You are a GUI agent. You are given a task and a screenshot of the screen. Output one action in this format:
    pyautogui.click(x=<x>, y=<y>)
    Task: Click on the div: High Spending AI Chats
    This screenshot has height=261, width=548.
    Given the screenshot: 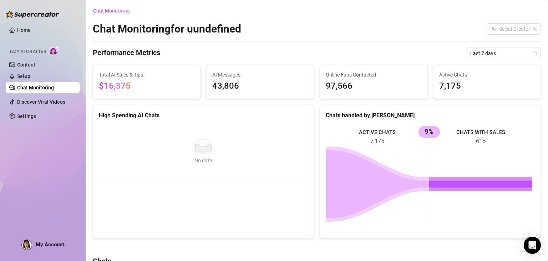 What is the action you would take?
    pyautogui.click(x=203, y=115)
    